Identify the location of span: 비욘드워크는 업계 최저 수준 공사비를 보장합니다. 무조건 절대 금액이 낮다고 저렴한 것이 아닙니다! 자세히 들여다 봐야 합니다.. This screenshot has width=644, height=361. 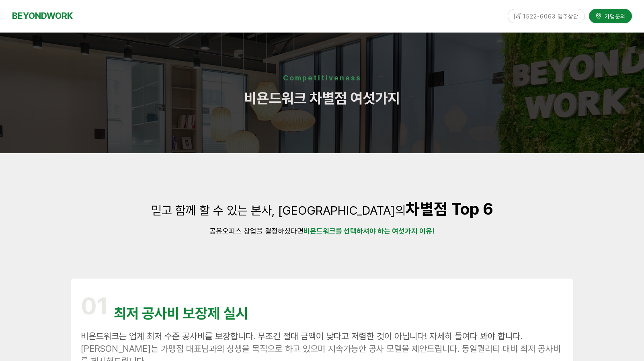
(301, 336).